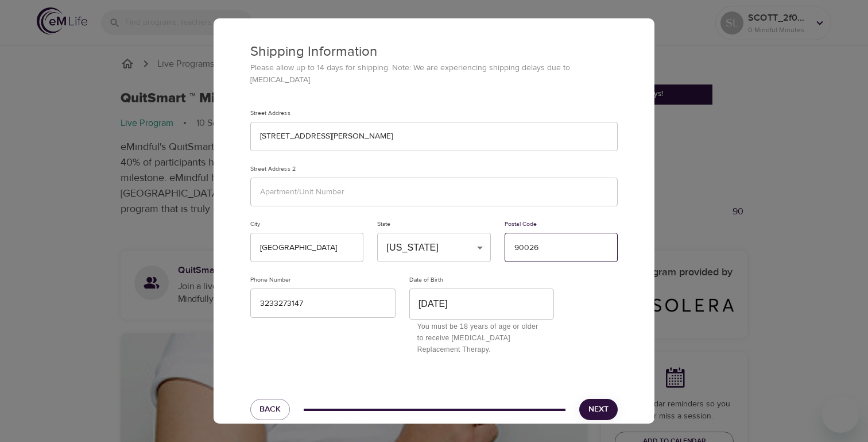 Image resolution: width=868 pixels, height=442 pixels. What do you see at coordinates (521, 224) in the screenshot?
I see `label: Postal Code` at bounding box center [521, 224].